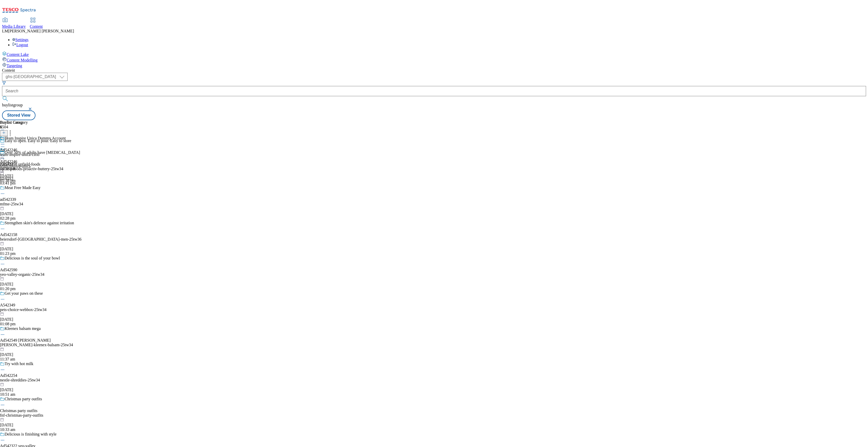  What do you see at coordinates (434, 65) in the screenshot?
I see `a: Targeting` at bounding box center [434, 65].